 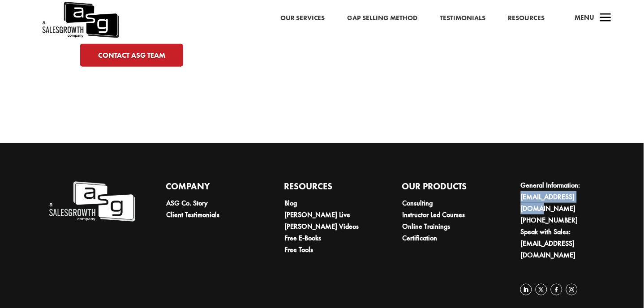 I want to click on a: Client Testimonials, so click(x=193, y=214).